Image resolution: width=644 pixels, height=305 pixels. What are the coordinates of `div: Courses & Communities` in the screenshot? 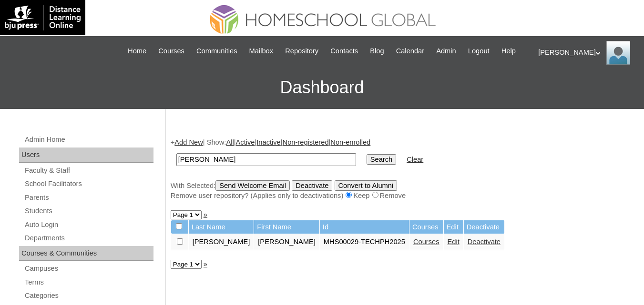 It's located at (86, 253).